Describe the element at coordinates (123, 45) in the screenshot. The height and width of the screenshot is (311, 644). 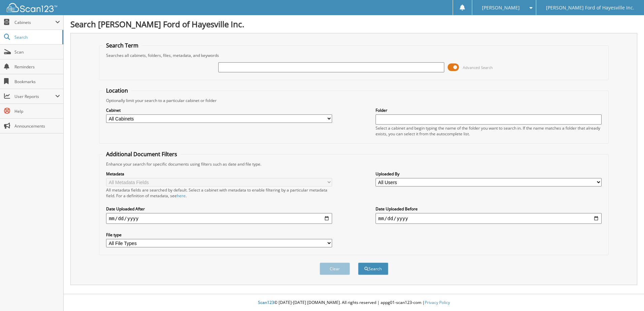
I see `legend: Search Term` at that location.